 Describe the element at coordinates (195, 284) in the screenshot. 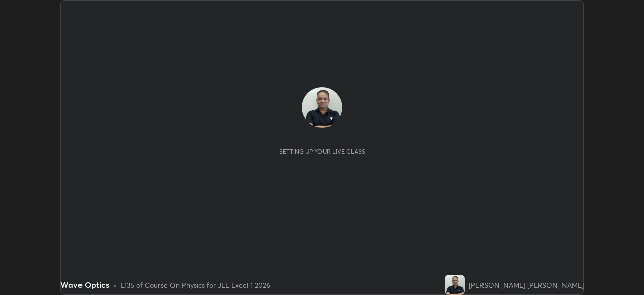

I see `div: L135 of Course On Physics for JEE Excel 1 2026` at that location.